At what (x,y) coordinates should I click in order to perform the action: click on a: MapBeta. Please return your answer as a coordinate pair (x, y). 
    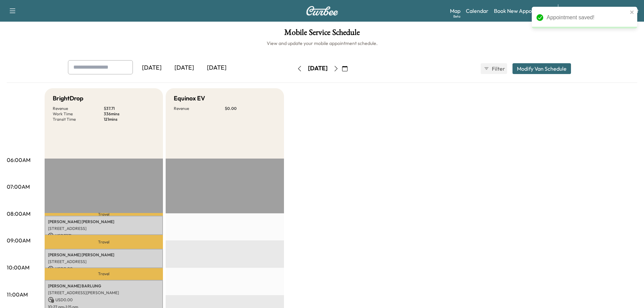
    Looking at the image, I should click on (456, 11).